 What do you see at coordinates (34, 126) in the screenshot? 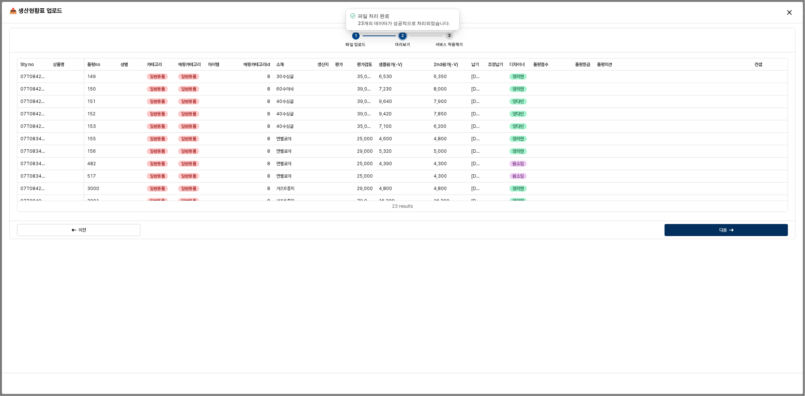
I see `span: 07T084203` at bounding box center [34, 126].